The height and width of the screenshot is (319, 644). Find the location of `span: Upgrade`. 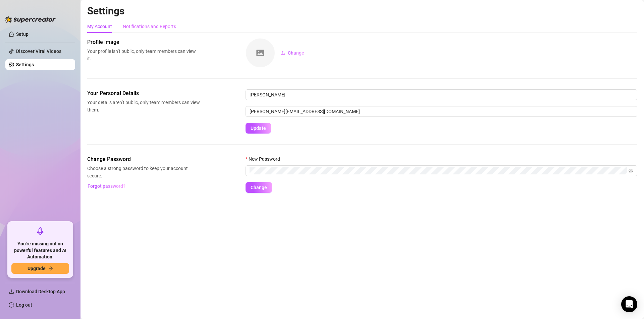

span: Upgrade is located at coordinates (37, 269).